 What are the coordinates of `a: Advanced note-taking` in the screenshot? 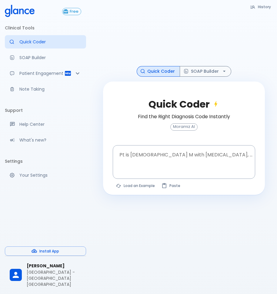 It's located at (45, 89).